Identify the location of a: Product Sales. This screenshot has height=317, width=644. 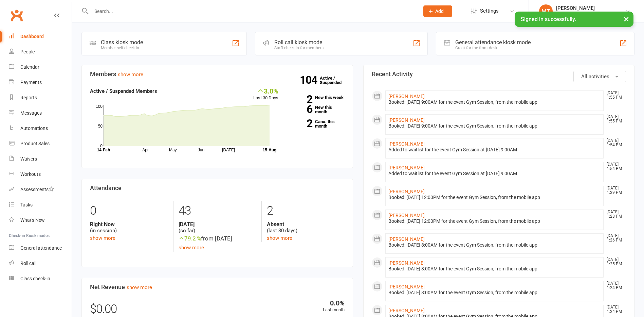
(40, 143).